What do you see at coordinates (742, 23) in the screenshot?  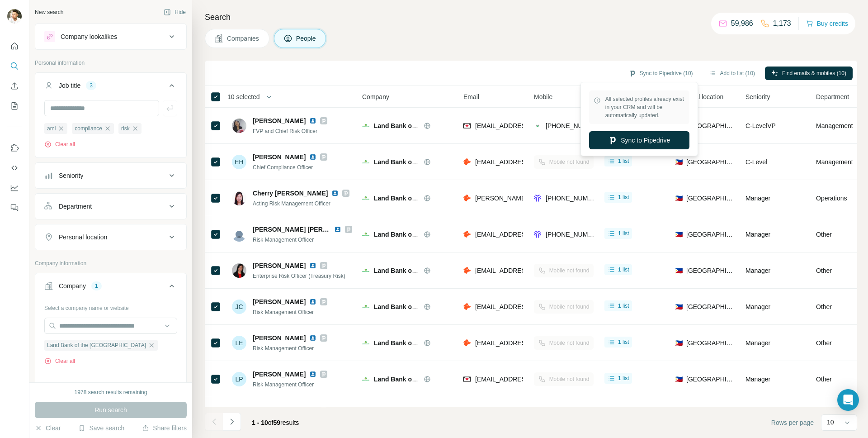 I see `p: 59,986` at bounding box center [742, 23].